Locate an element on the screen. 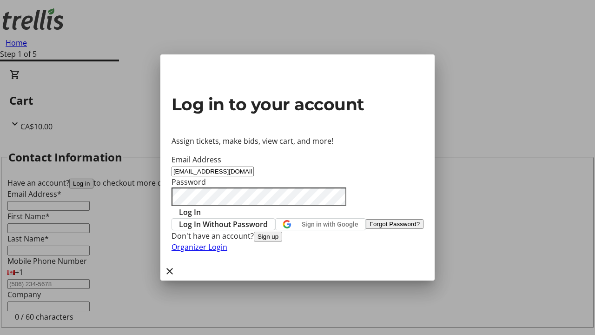 This screenshot has height=335, width=595. button: Log In is located at coordinates (190, 212).